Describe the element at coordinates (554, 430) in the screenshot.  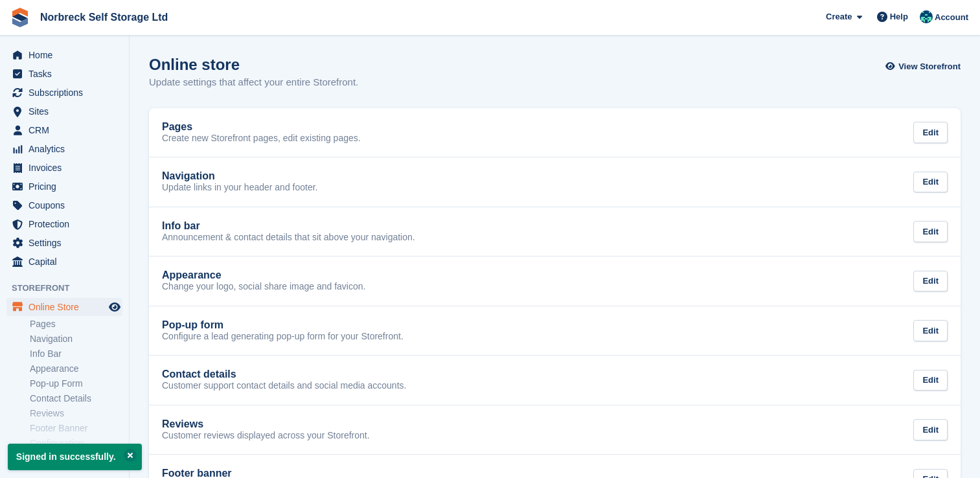
I see `a: Reviews Customer reviews displayed across your Storefront. Edit` at that location.